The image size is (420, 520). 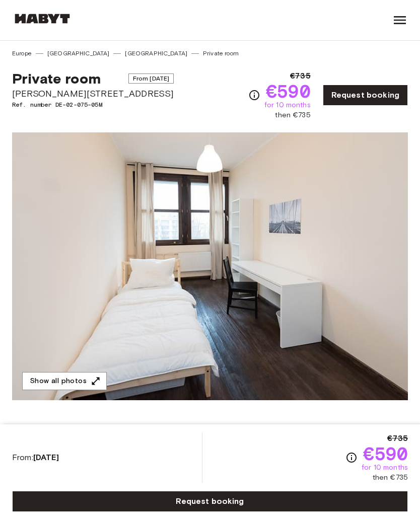 What do you see at coordinates (64, 381) in the screenshot?
I see `button: Show all photos` at bounding box center [64, 381].